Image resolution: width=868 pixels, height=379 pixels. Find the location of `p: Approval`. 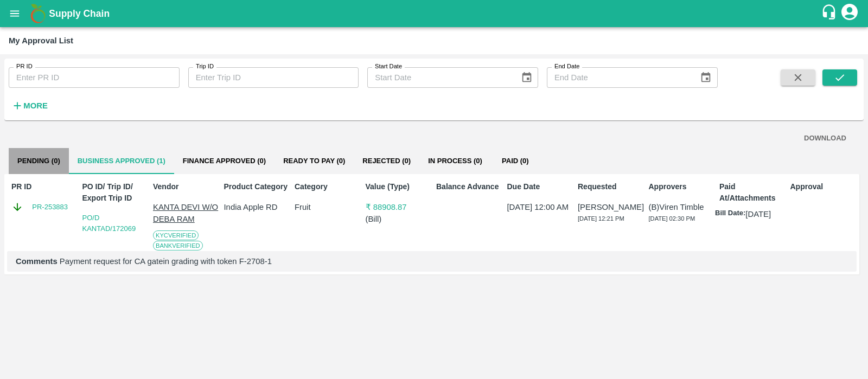

p: Approval is located at coordinates (823, 186).